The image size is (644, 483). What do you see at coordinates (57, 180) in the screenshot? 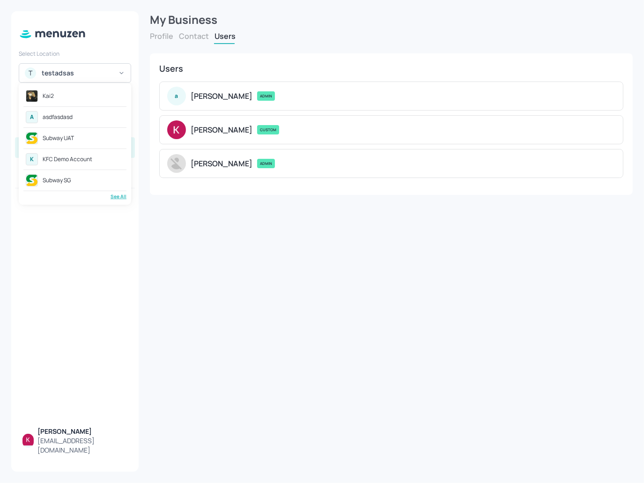
I see `div: Subway SG` at bounding box center [57, 180].